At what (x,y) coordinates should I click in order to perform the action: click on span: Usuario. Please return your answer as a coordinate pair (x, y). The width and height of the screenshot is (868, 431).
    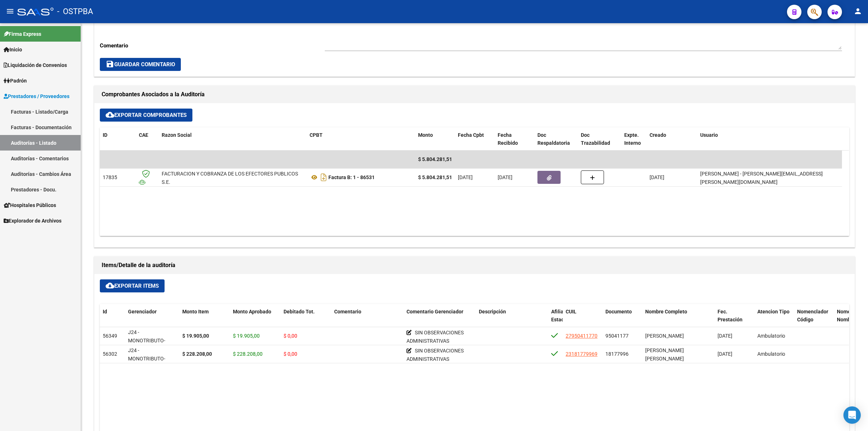
    Looking at the image, I should click on (709, 135).